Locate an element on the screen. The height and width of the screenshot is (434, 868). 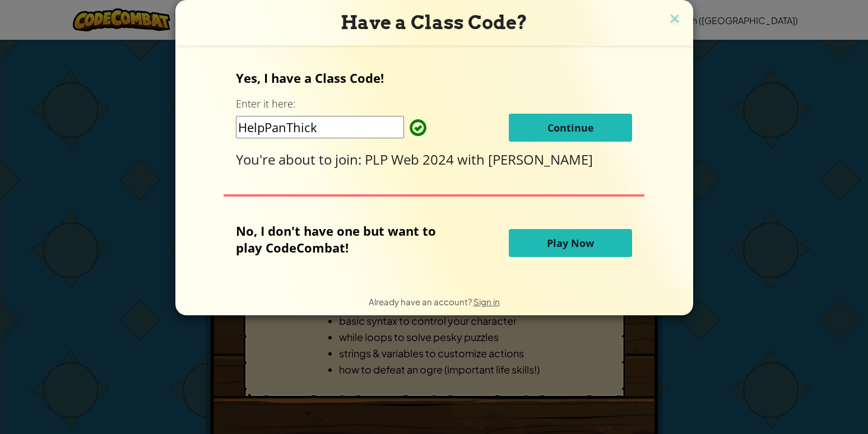
p: Yes, I have a Class Code! is located at coordinates (434, 78).